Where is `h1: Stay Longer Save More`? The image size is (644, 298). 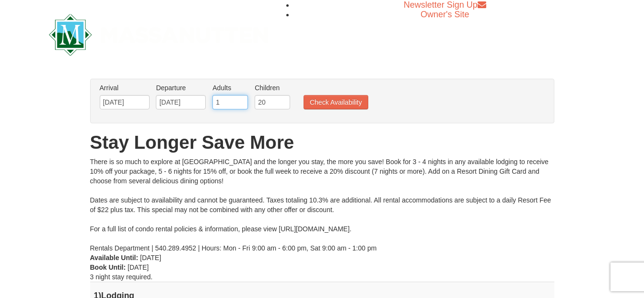
h1: Stay Longer Save More is located at coordinates (322, 142).